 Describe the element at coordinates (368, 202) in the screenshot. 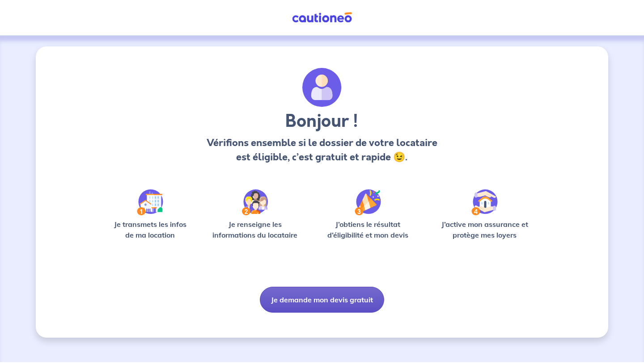

I see `img: /static/f3e743aab9439237c3e2196e4328bba9/Step-3.svg` at that location.